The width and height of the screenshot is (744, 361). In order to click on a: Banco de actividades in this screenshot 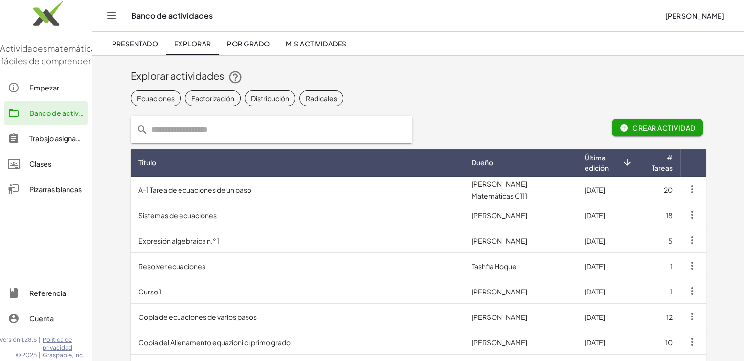, I will do `click(45, 113)`.